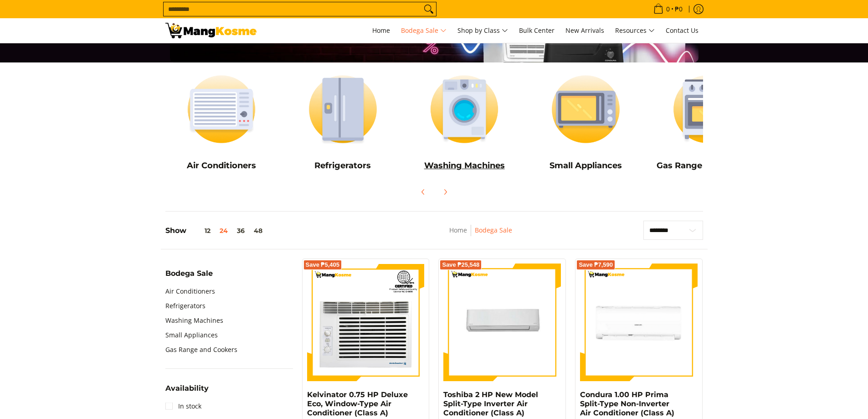 The height and width of the screenshot is (419, 868). I want to click on button: Previous, so click(423, 192).